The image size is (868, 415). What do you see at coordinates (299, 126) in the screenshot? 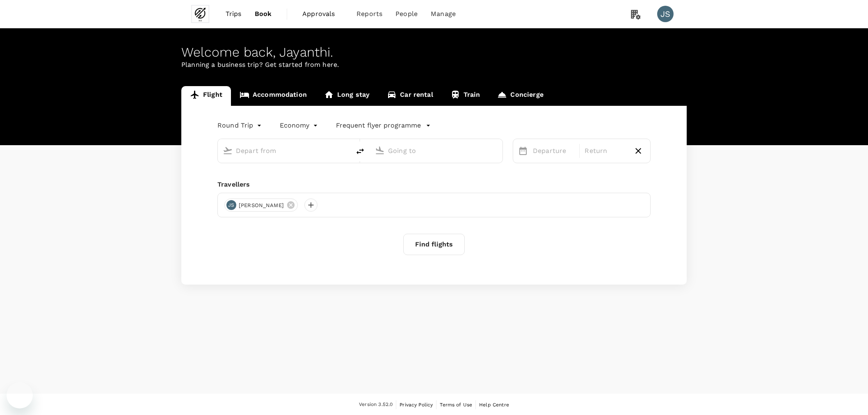
I see `div: Economy` at bounding box center [299, 126].